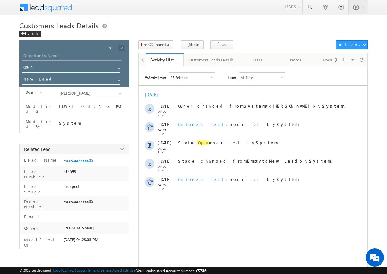  I want to click on div: Customers Leads Details, so click(211, 60).